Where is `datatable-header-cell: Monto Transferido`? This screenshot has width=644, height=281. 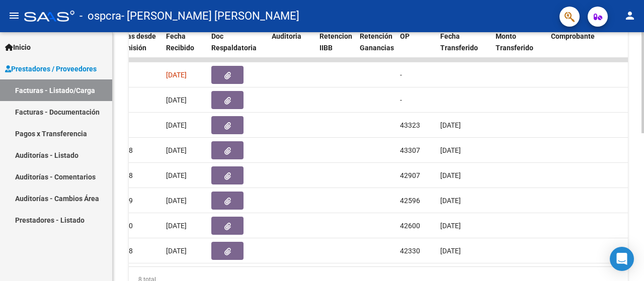
datatable-header-cell: Monto Transferido is located at coordinates (519, 48).